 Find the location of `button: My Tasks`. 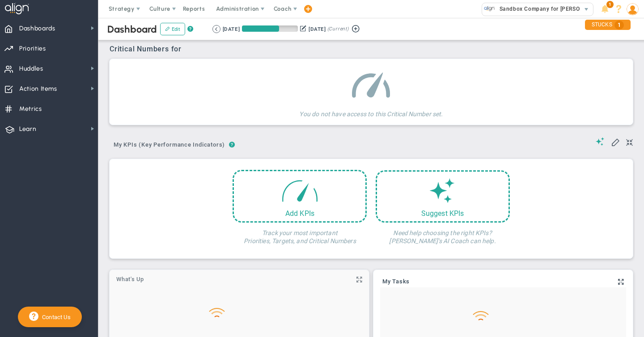

button: My Tasks is located at coordinates (396, 282).